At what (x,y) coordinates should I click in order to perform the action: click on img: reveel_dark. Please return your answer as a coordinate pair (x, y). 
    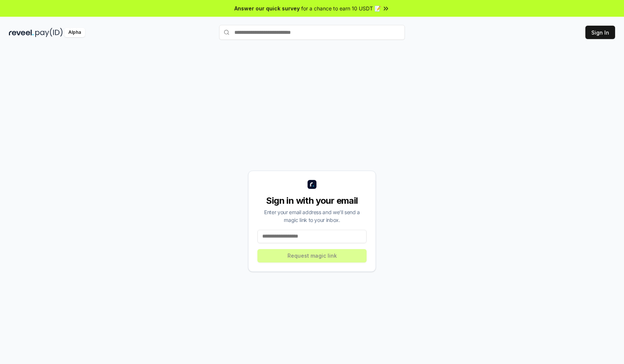
    Looking at the image, I should click on (21, 33).